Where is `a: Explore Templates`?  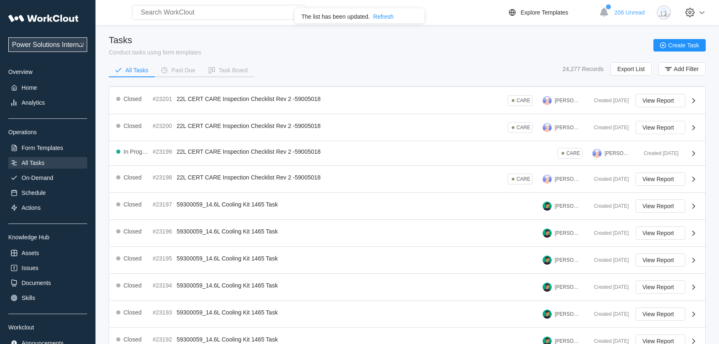
a: Explore Templates is located at coordinates (551, 12).